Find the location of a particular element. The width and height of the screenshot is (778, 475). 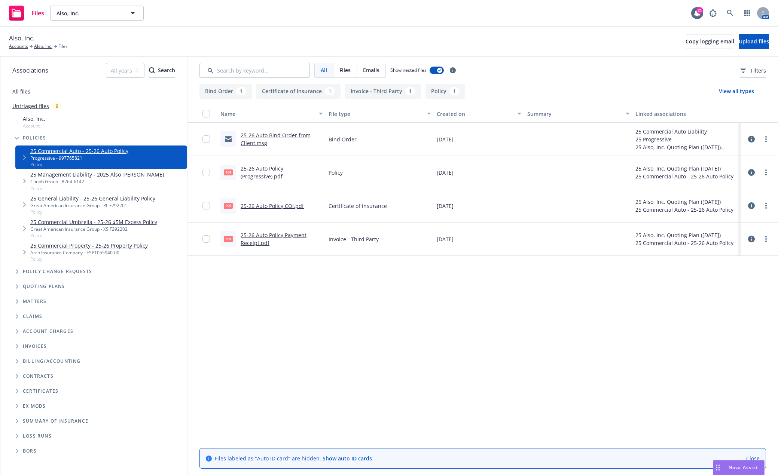

span: Ex Mods is located at coordinates (34, 406).